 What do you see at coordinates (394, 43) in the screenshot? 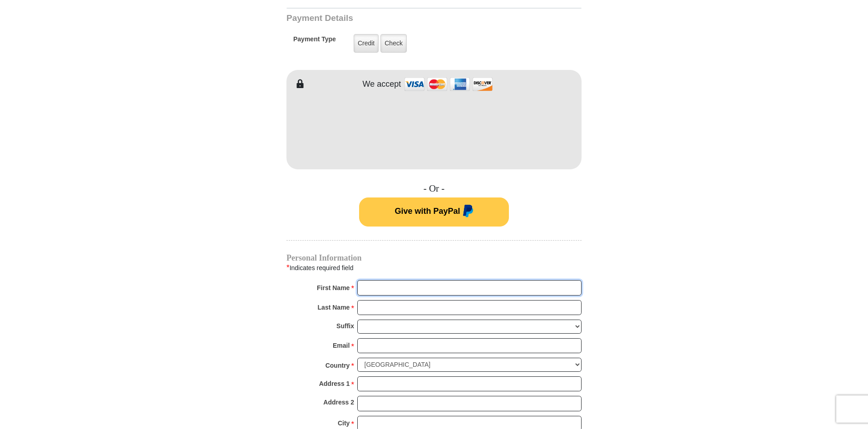
I see `label: Check` at bounding box center [394, 43].